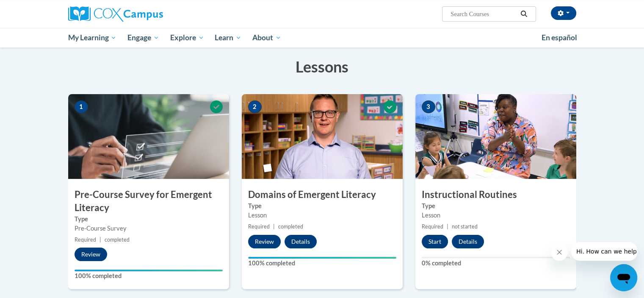 This screenshot has width=644, height=298. Describe the element at coordinates (92, 38) in the screenshot. I see `span: My Learning` at that location.